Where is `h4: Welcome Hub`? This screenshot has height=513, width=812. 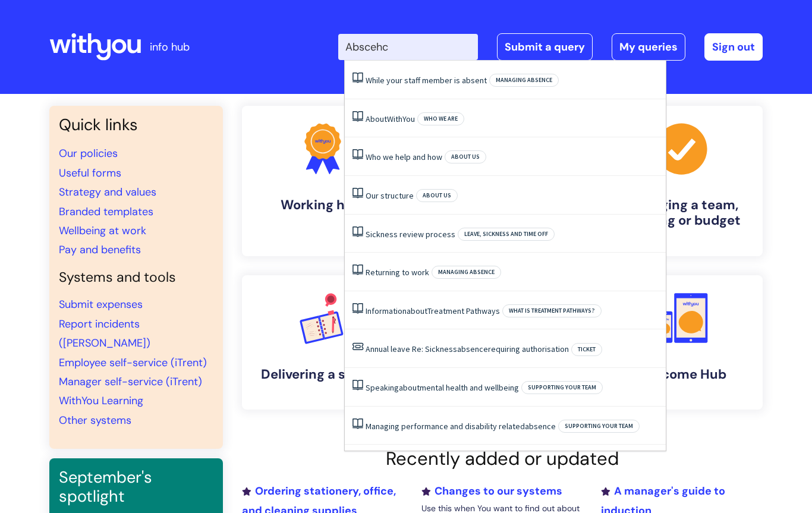 h4: Welcome Hub is located at coordinates (682, 375).